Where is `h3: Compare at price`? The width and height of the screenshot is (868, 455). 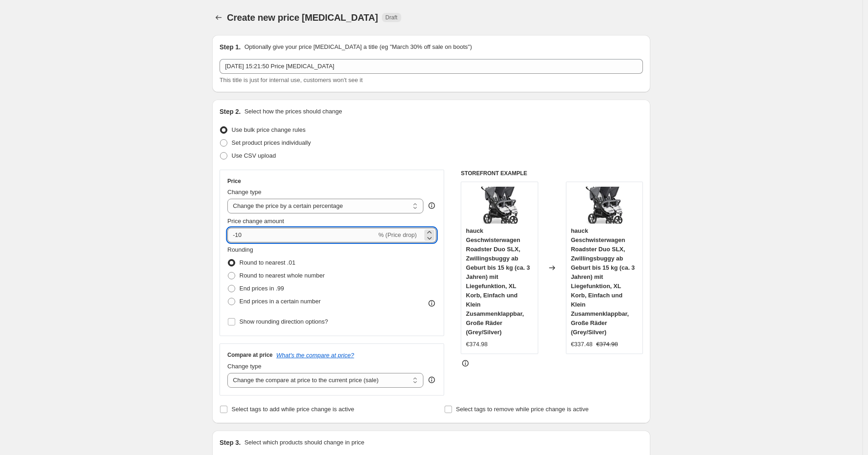
h3: Compare at price is located at coordinates (250, 355).